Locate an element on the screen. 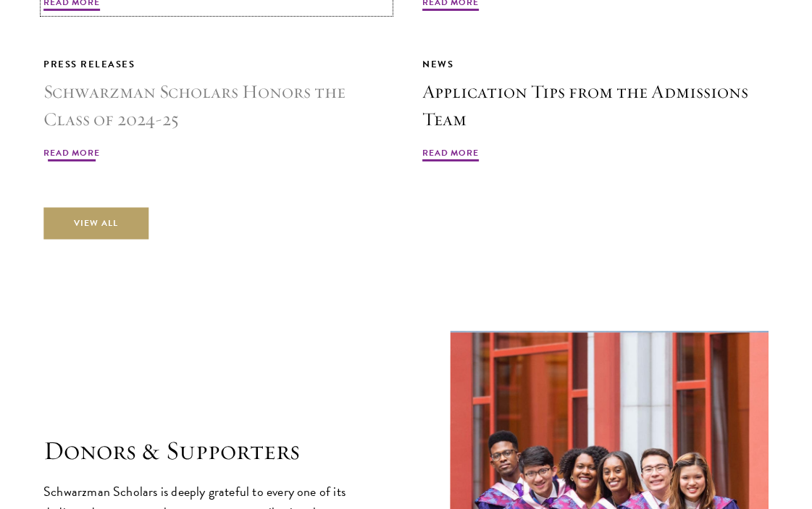 Image resolution: width=812 pixels, height=509 pixels. div: News is located at coordinates (595, 64).